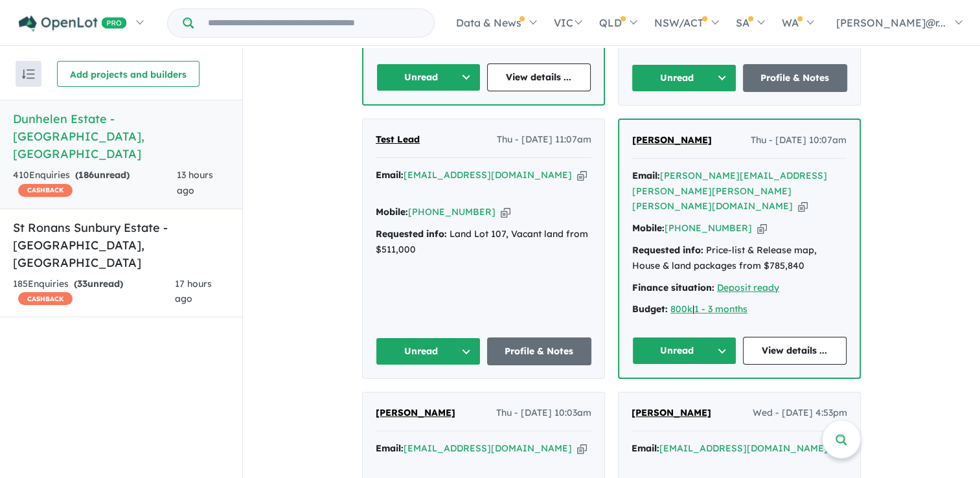 Image resolution: width=980 pixels, height=478 pixels. What do you see at coordinates (195, 183) in the screenshot?
I see `span: 13 hours ago` at bounding box center [195, 183].